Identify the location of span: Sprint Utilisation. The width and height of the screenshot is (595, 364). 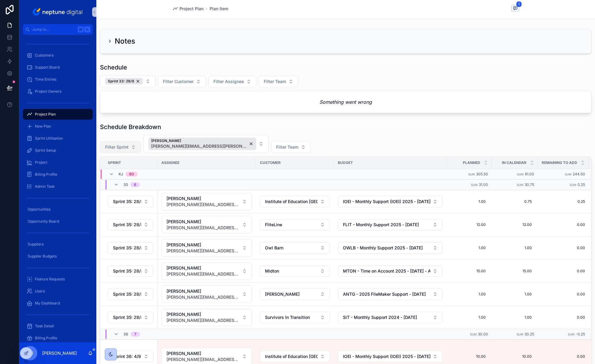
(49, 138).